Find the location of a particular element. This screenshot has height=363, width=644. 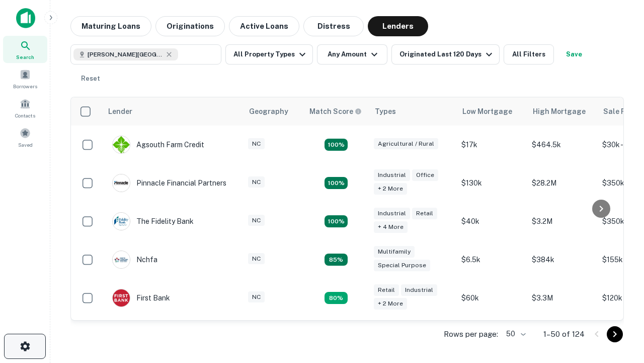

div: Lender is located at coordinates (121, 111).